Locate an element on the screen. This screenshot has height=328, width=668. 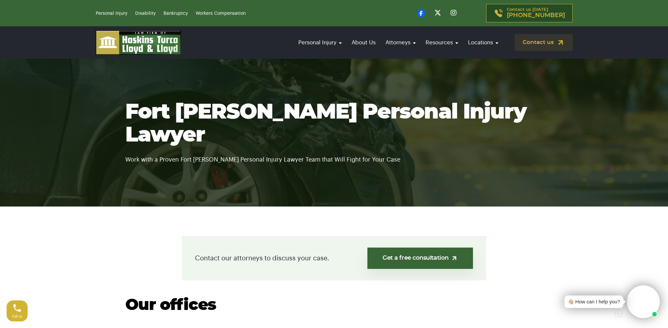
a: Locations is located at coordinates (483, 42).